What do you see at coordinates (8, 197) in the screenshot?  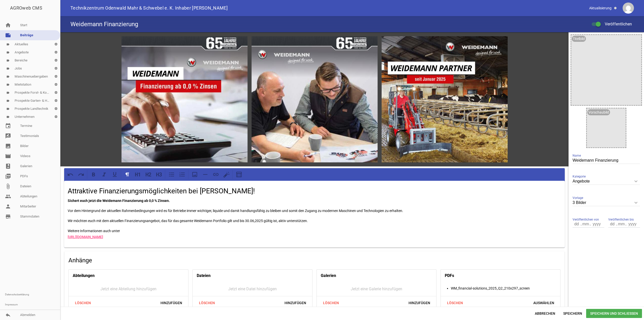 I see `i: people` at bounding box center [8, 197].